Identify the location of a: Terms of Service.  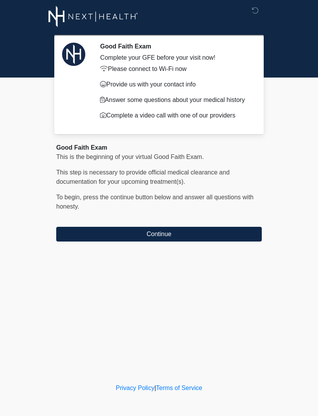
(179, 387).